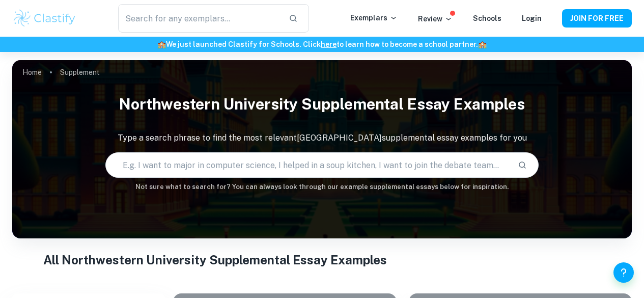  I want to click on a: JOIN FOR FREE, so click(597, 19).